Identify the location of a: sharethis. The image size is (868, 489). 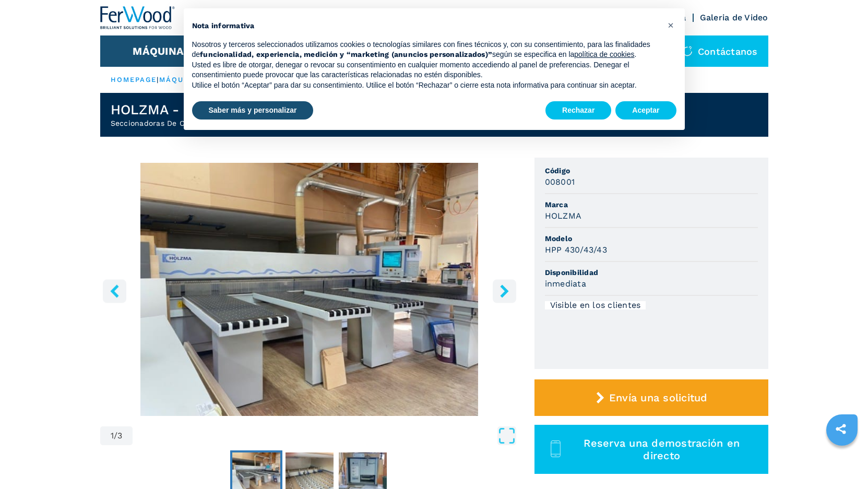
(841, 429).